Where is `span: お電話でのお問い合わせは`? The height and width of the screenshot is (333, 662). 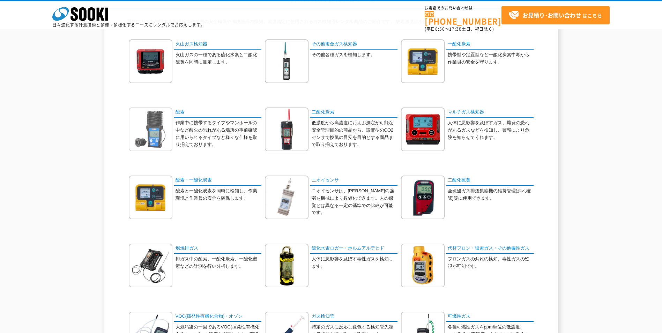 span: お電話でのお問い合わせは is located at coordinates (463, 8).